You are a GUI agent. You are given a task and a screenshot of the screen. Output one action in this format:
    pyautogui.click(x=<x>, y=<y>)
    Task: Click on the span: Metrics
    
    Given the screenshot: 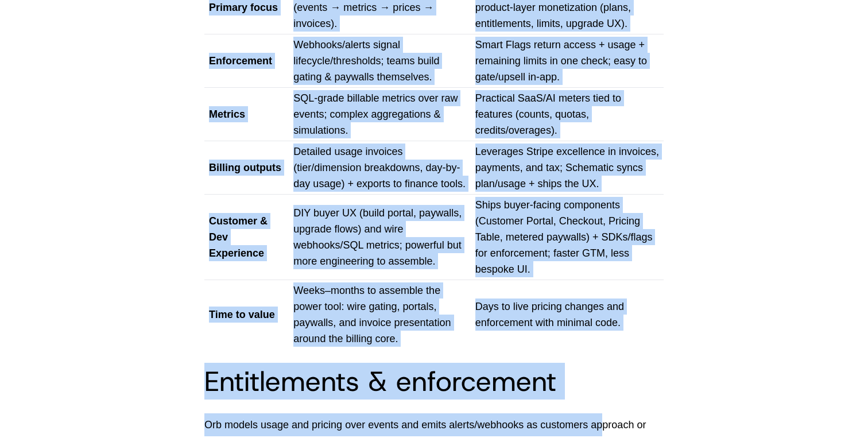 What is the action you would take?
    pyautogui.click(x=227, y=115)
    